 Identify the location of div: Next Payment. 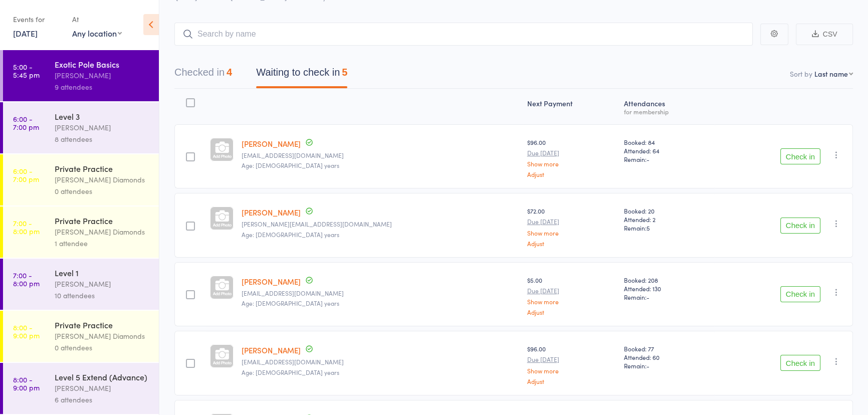
(571, 107).